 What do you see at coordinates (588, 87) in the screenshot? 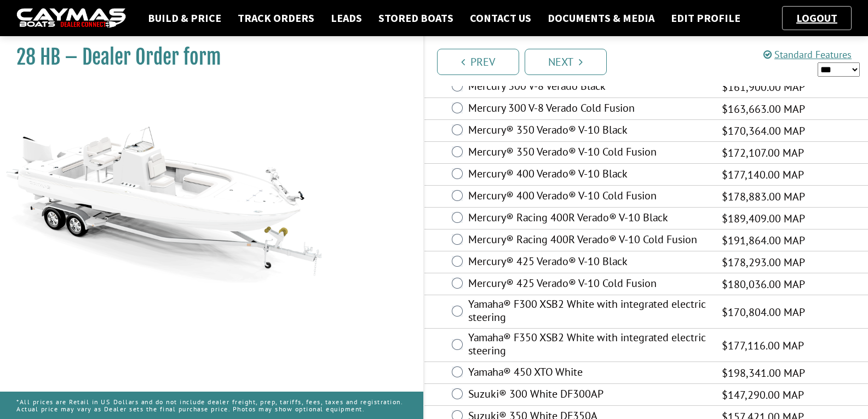
I see `label: Mercury 300 V-8 Verado Black` at bounding box center [588, 87].